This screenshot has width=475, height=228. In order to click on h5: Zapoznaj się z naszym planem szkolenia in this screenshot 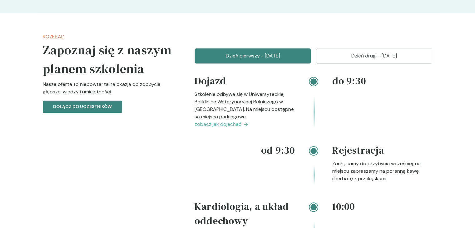, I will do `click(109, 59)`.